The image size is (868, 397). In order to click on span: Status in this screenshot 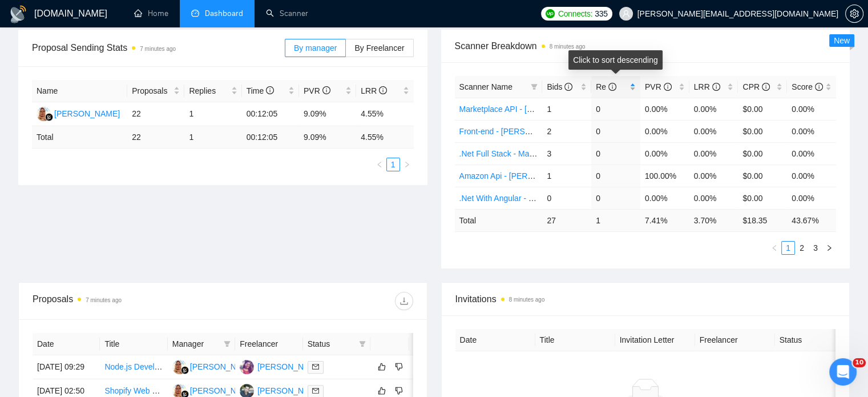, I will do `click(331, 344)`.